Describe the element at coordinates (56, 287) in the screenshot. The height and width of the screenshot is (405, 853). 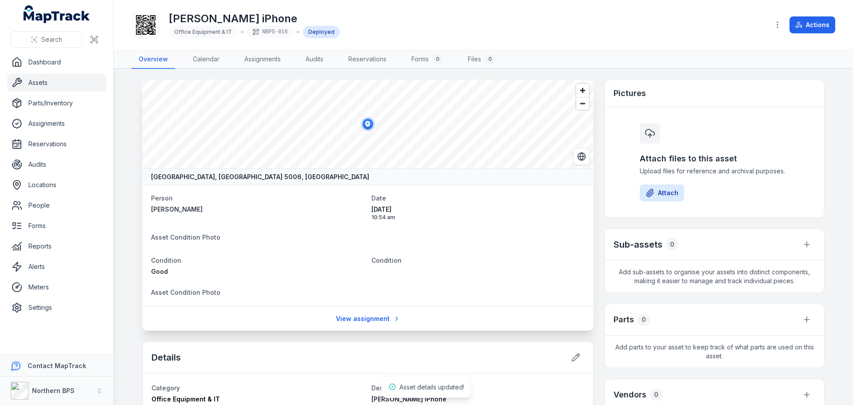
I see `a: Meters` at that location.